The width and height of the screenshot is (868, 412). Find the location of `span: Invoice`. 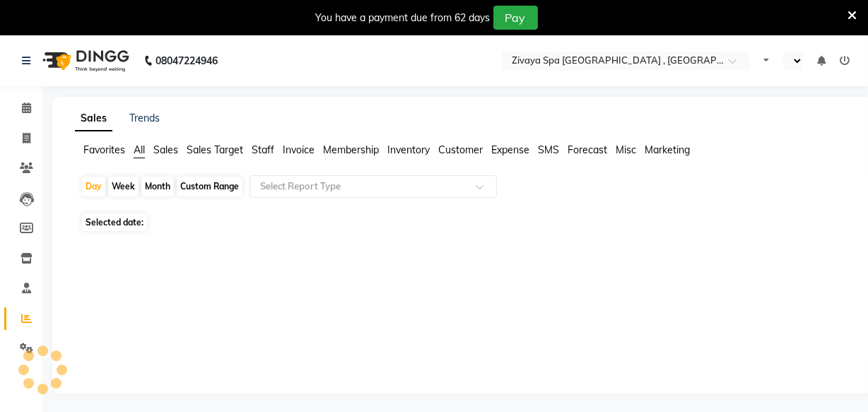

span: Invoice is located at coordinates (298, 150).